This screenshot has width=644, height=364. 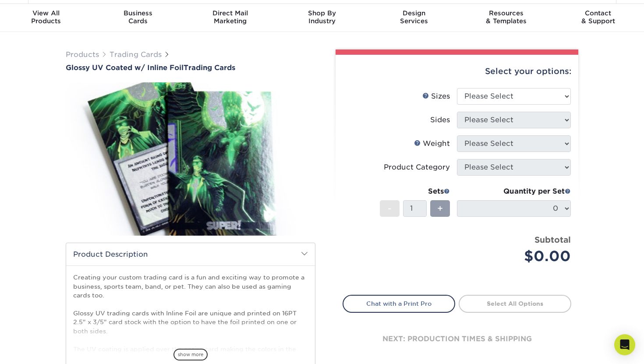 I want to click on div: Industry, so click(x=322, y=17).